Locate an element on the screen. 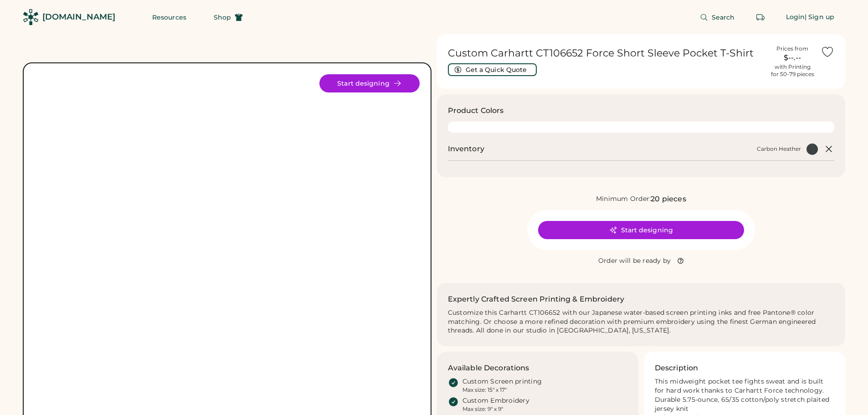  div: Prices from is located at coordinates (792, 49).